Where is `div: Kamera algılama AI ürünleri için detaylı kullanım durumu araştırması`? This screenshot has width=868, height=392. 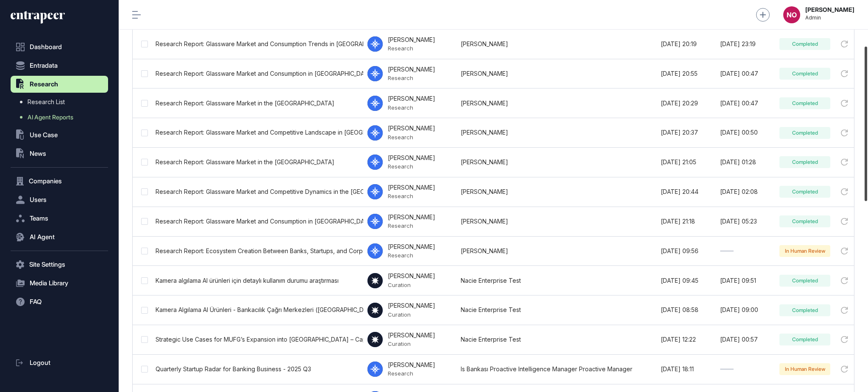
div: Kamera algılama AI ürünleri için detaylı kullanım durumu araştırması is located at coordinates (257, 281).